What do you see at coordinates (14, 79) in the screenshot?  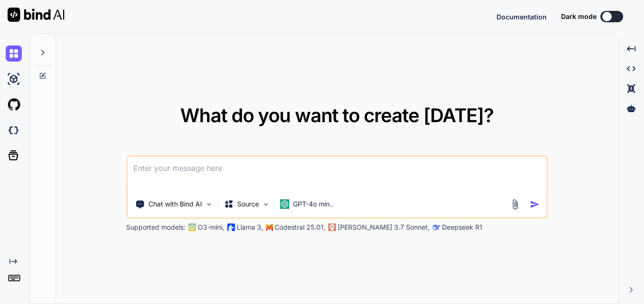 I see `img: ai-studio` at bounding box center [14, 79].